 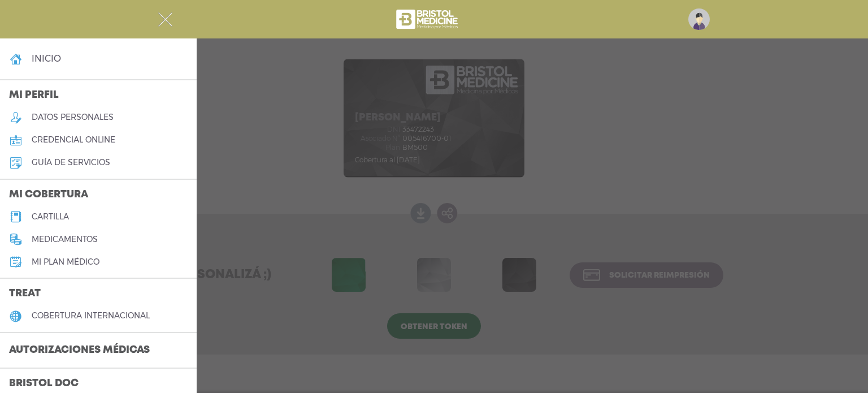 What do you see at coordinates (50, 217) in the screenshot?
I see `h5: cartilla` at bounding box center [50, 217].